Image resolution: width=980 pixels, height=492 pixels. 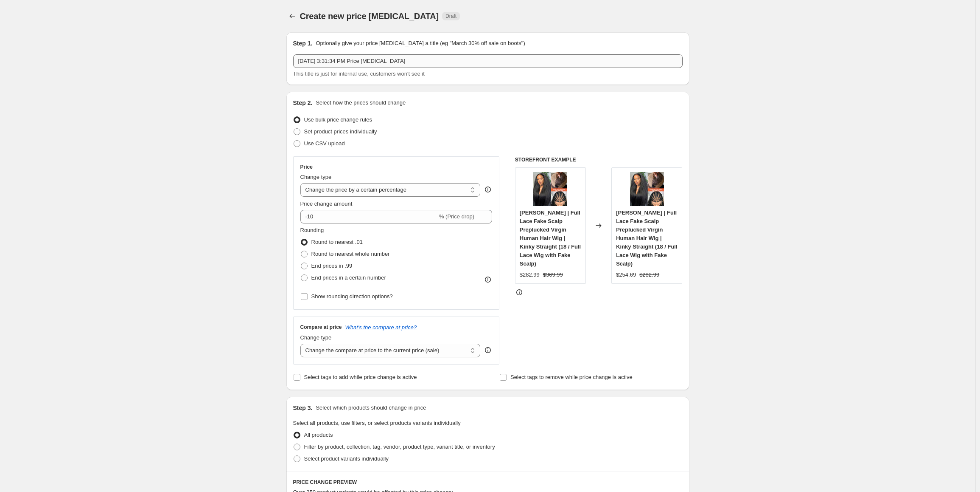 What do you see at coordinates (352, 296) in the screenshot?
I see `span: Show rounding direction options?` at bounding box center [352, 296].